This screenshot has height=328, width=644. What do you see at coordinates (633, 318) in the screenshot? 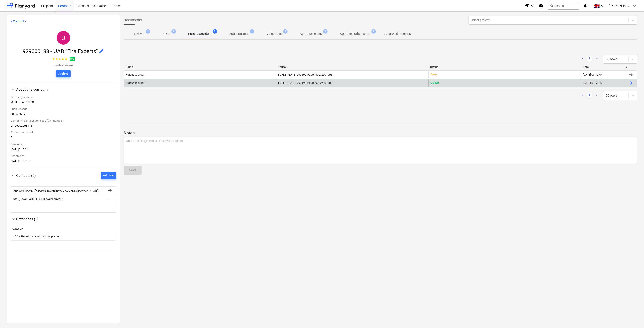
I see `div: Chat Widget` at bounding box center [633, 318].